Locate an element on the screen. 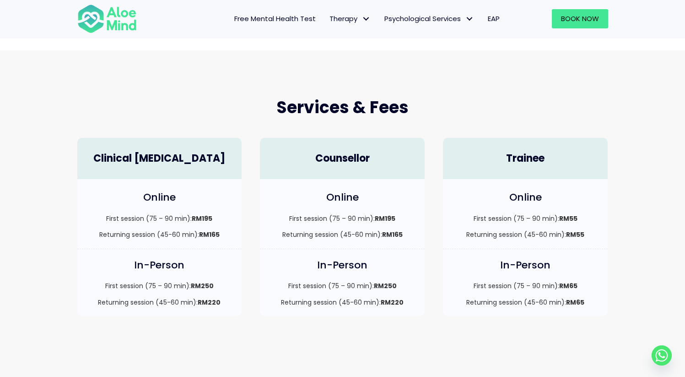 This screenshot has width=685, height=377. a: Whatsapp is located at coordinates (662, 355).